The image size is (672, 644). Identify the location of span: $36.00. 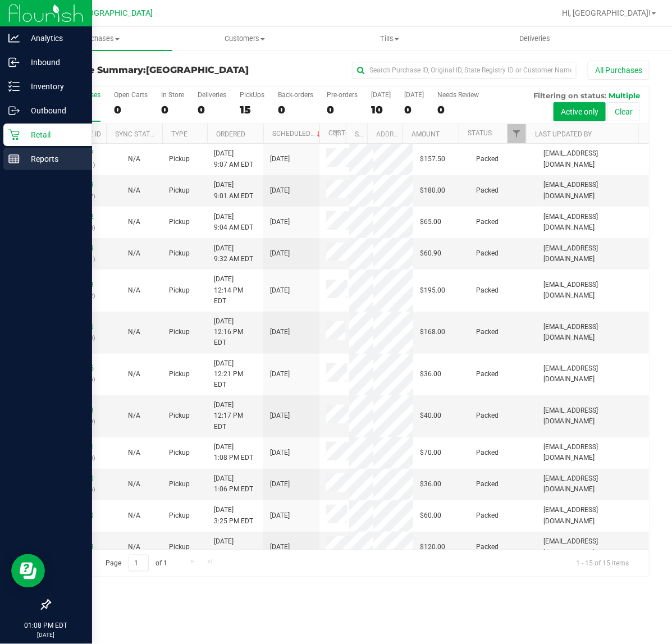
(431, 374).